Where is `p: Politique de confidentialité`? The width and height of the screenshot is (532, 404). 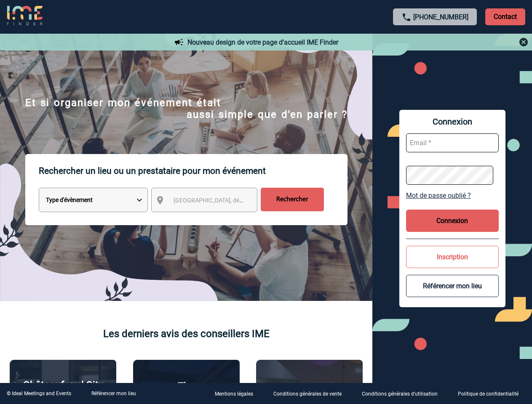 p: Politique de confidentialité is located at coordinates (488, 394).